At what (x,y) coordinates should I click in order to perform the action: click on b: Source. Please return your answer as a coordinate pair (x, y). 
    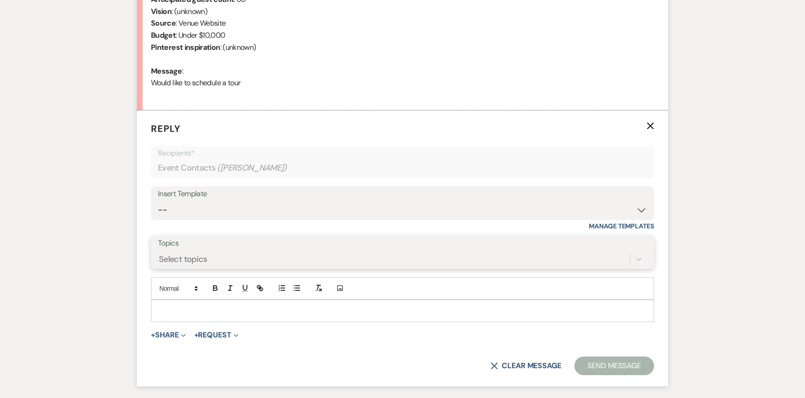
    Looking at the image, I should click on (163, 23).